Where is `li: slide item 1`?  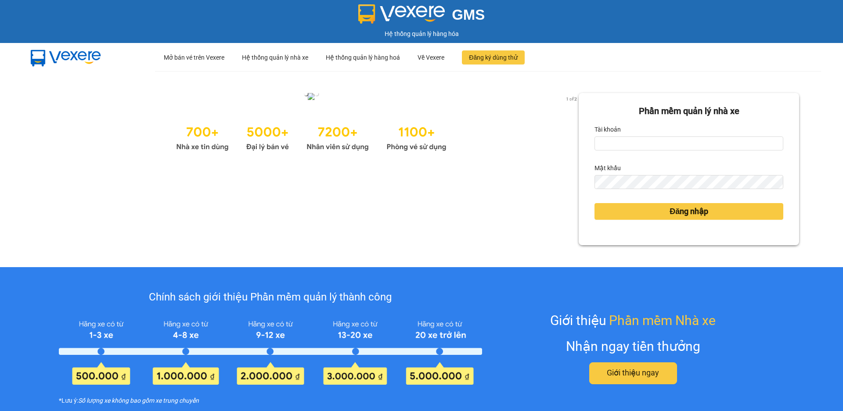
li: slide item 1 is located at coordinates (306, 94).